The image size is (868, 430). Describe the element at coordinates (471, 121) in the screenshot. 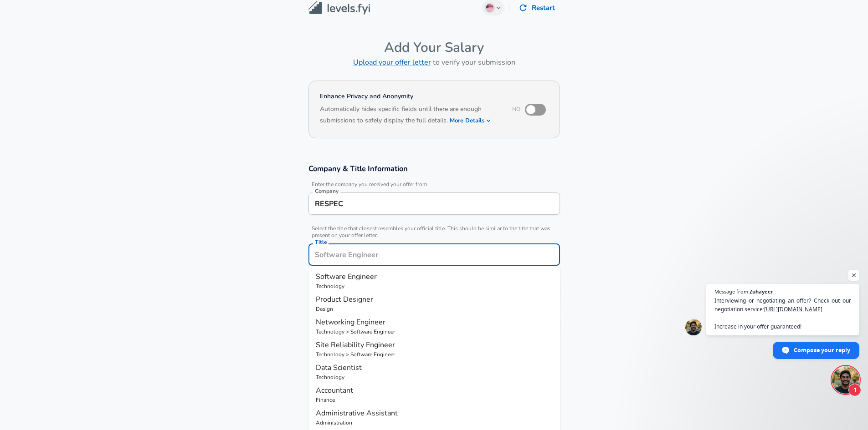

I see `button: More Details` at that location.